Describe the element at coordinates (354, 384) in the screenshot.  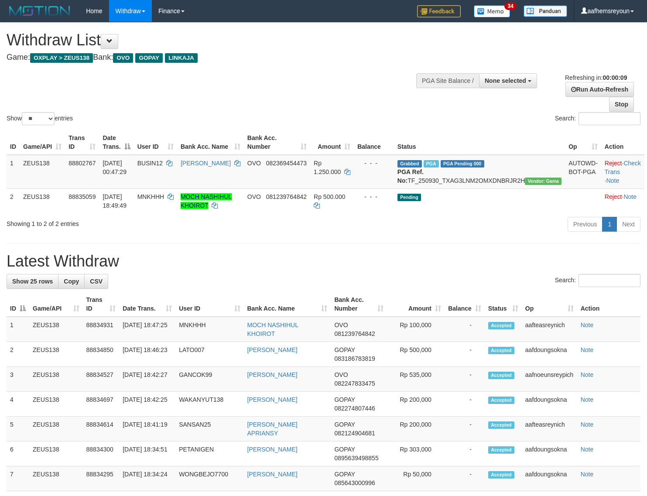
I see `span: Copy 082247833475 to clipboard` at that location.